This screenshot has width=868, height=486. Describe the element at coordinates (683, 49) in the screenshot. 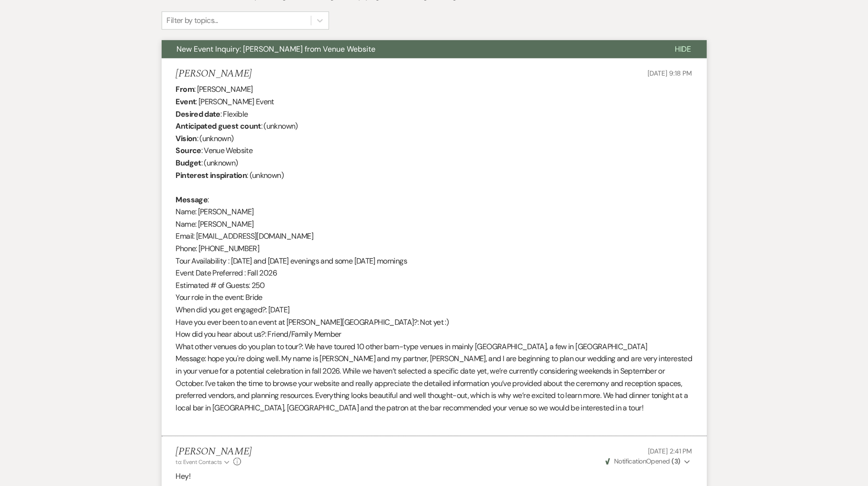

I see `button: Hide` at that location.